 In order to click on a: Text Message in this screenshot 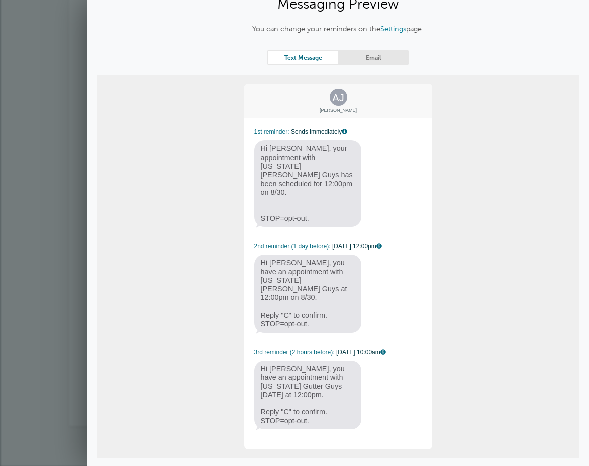, I will do `click(303, 57)`.